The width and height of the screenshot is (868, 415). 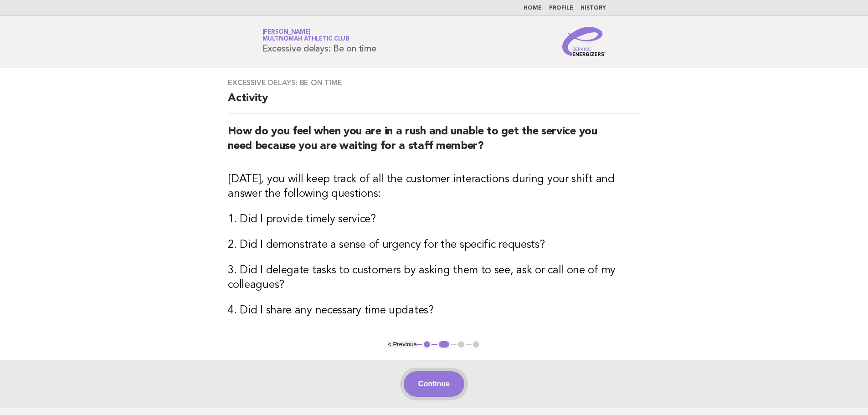 I want to click on h3: 4. Did I share any necessary time updates?, so click(x=434, y=311).